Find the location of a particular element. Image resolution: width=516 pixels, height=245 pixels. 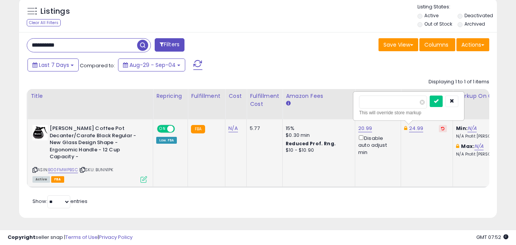

div: Displaying 1 to 1 of 1 items is located at coordinates (459, 82).